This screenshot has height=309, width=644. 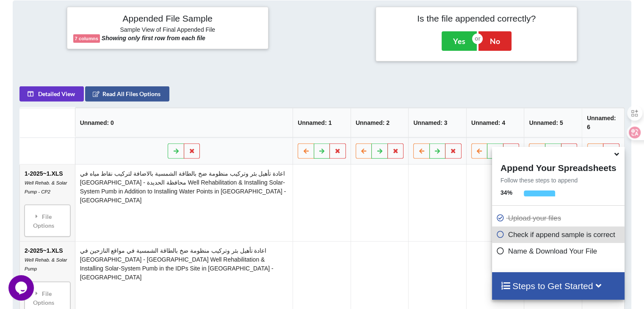 What do you see at coordinates (559, 218) in the screenshot?
I see `p: Upload your files` at bounding box center [559, 218].